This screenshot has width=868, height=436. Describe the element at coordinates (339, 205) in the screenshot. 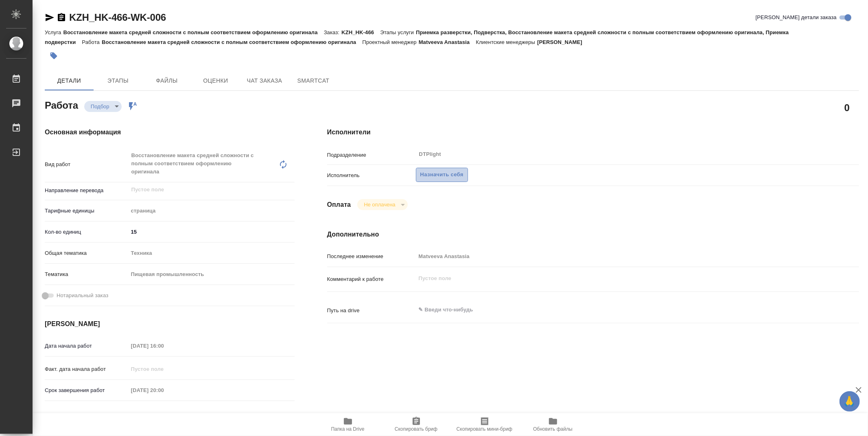

I see `h4: Оплата` at that location.